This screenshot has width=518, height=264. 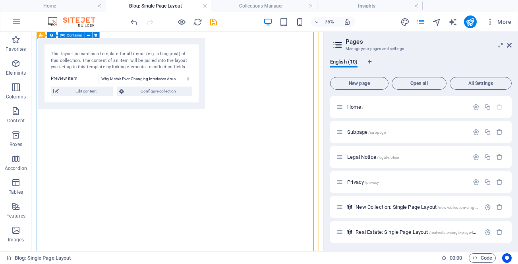 I want to click on p: Elements, so click(x=16, y=73).